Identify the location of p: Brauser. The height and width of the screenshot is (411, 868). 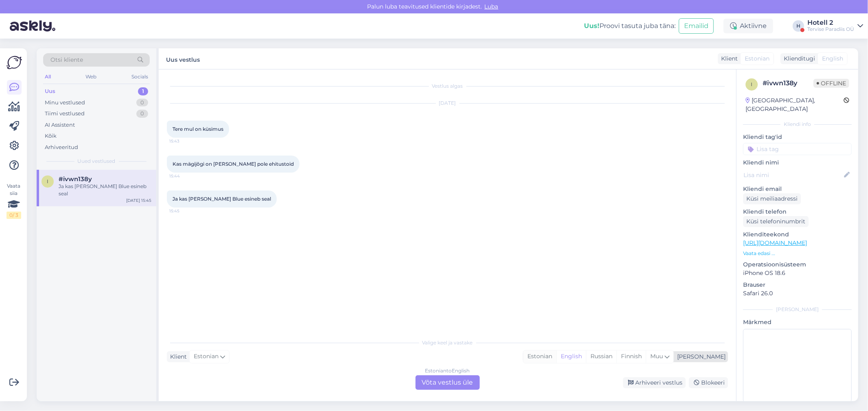
(797, 285).